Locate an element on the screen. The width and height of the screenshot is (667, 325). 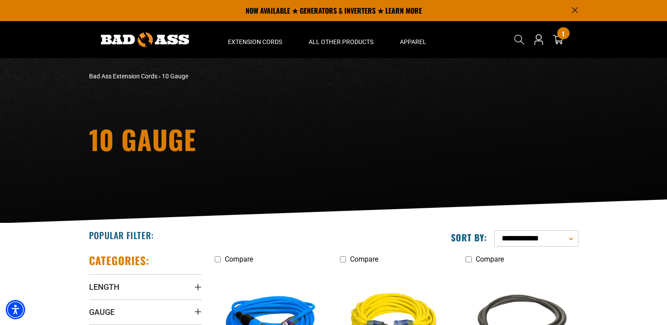
span: Gauge is located at coordinates (102, 312).